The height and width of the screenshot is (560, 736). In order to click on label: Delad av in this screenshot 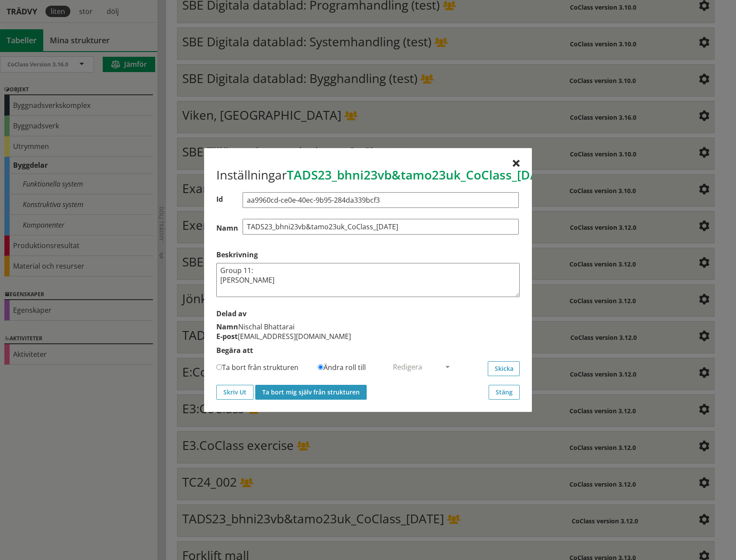, I will do `click(368, 314)`.